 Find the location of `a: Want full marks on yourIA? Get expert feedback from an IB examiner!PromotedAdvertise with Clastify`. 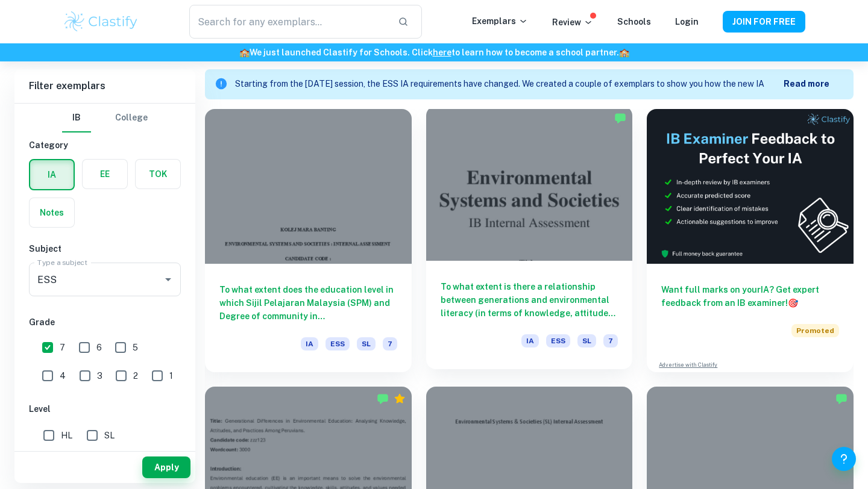

a: Want full marks on yourIA? Get expert feedback from an IB examiner!PromotedAdvertise with Clastify is located at coordinates (750, 240).